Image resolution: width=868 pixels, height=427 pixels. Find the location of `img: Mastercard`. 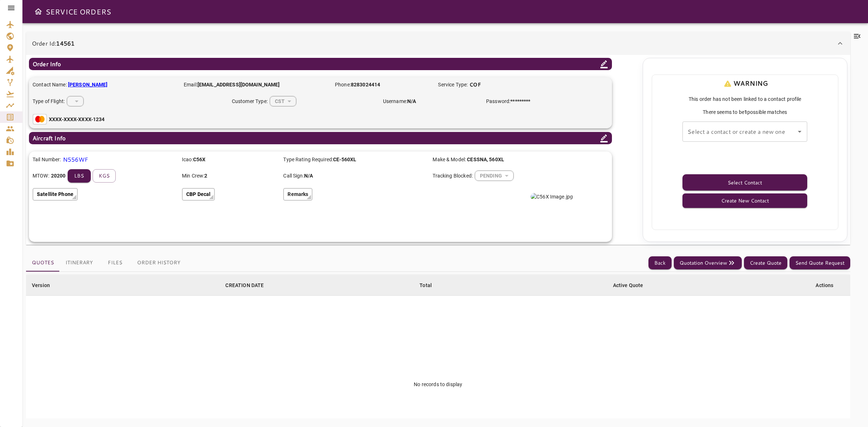

img: Mastercard is located at coordinates (39, 119).